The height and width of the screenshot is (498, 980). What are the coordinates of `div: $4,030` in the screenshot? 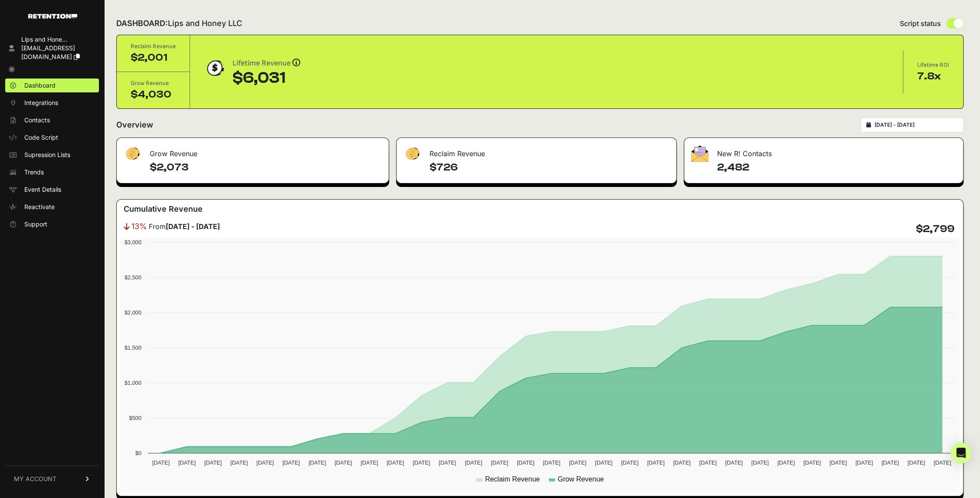 It's located at (153, 95).